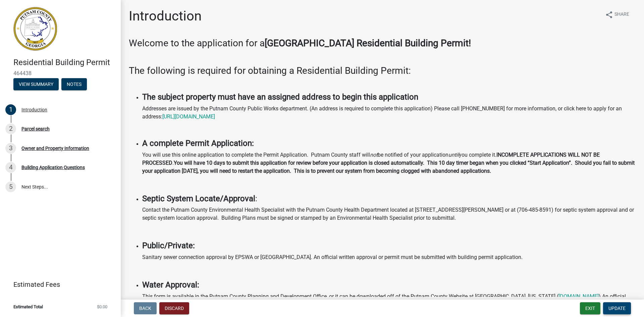  Describe the element at coordinates (388, 167) in the screenshot. I see `strong: You will have 10 days to submit this application for review before your application is closed aut...` at that location.